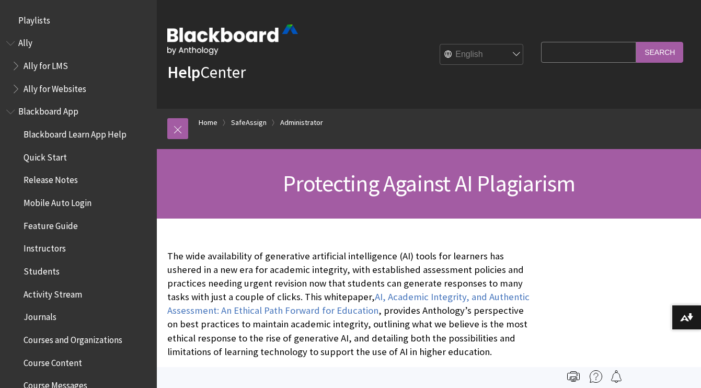  I want to click on img: Follow this page, so click(616, 376).